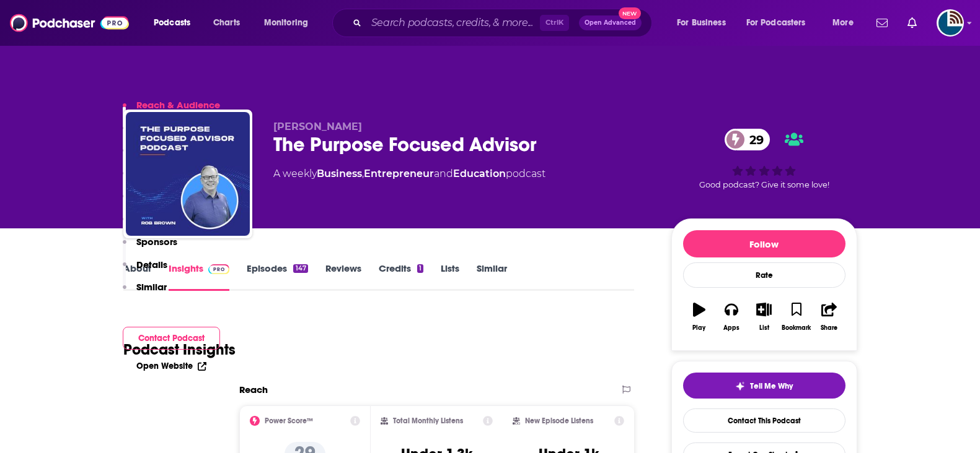 The width and height of the screenshot is (980, 453). What do you see at coordinates (764, 184) in the screenshot?
I see `span: Good podcast? Give it some love!` at bounding box center [764, 184].